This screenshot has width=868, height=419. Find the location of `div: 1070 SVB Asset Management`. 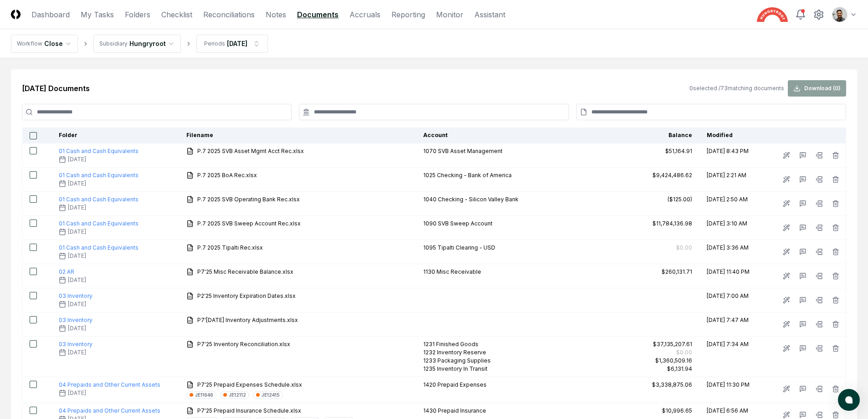

div: 1070 SVB Asset Management is located at coordinates (524, 151).